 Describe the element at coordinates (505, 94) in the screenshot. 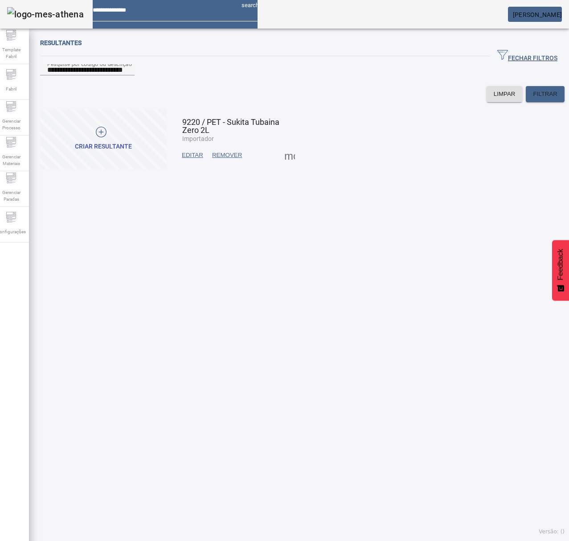

I see `span: LIMPAR` at that location.